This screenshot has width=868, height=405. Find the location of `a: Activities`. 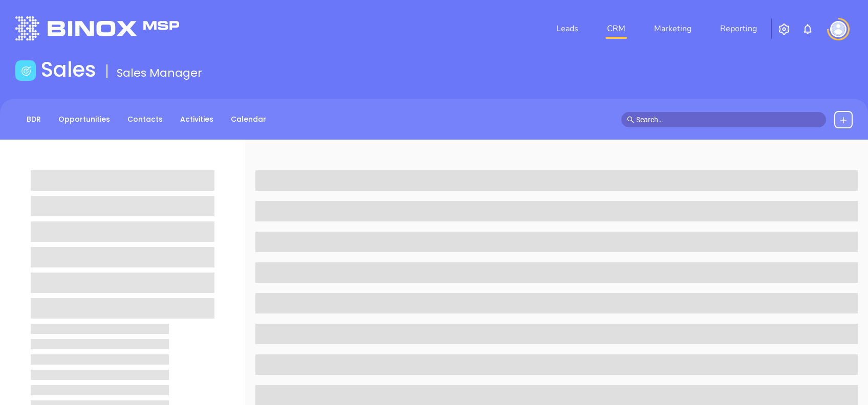

a: Activities is located at coordinates (196, 119).